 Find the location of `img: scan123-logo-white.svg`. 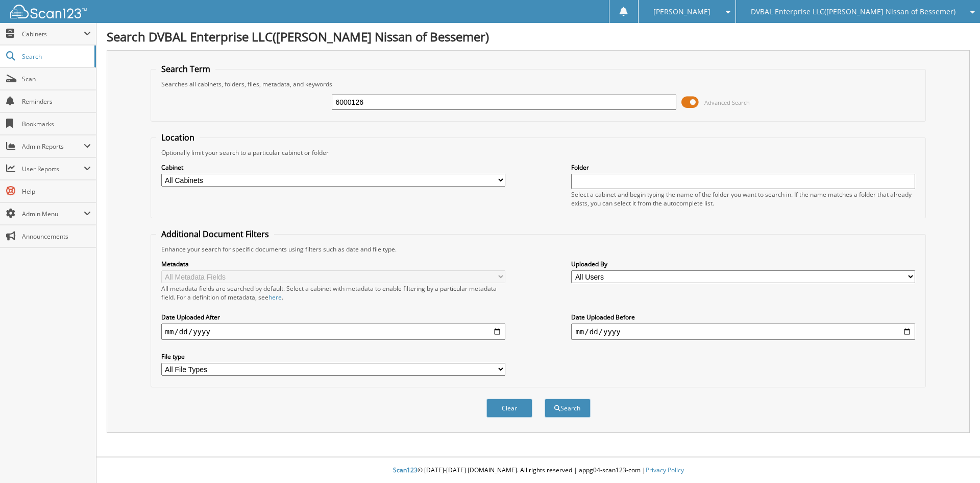

img: scan123-logo-white.svg is located at coordinates (48, 11).